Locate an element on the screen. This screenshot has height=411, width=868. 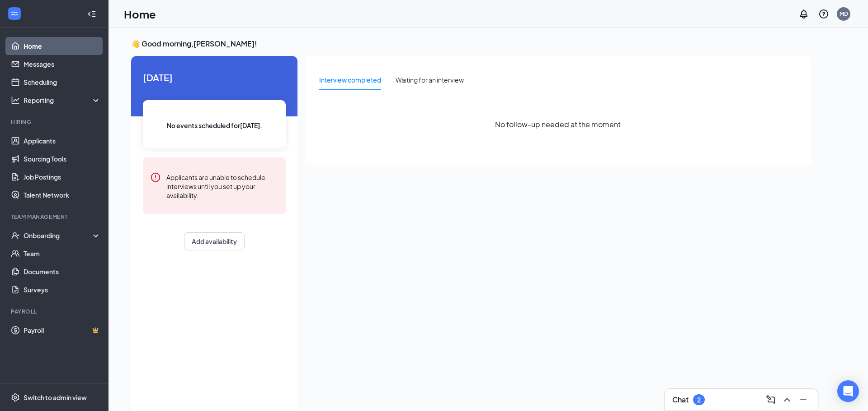
div: Hiring is located at coordinates (55, 122).